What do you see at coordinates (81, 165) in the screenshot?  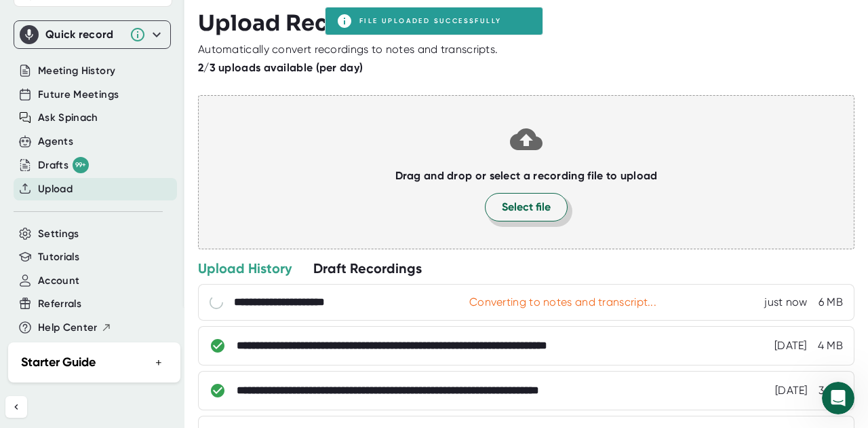 I see `div: 99+` at bounding box center [81, 165].